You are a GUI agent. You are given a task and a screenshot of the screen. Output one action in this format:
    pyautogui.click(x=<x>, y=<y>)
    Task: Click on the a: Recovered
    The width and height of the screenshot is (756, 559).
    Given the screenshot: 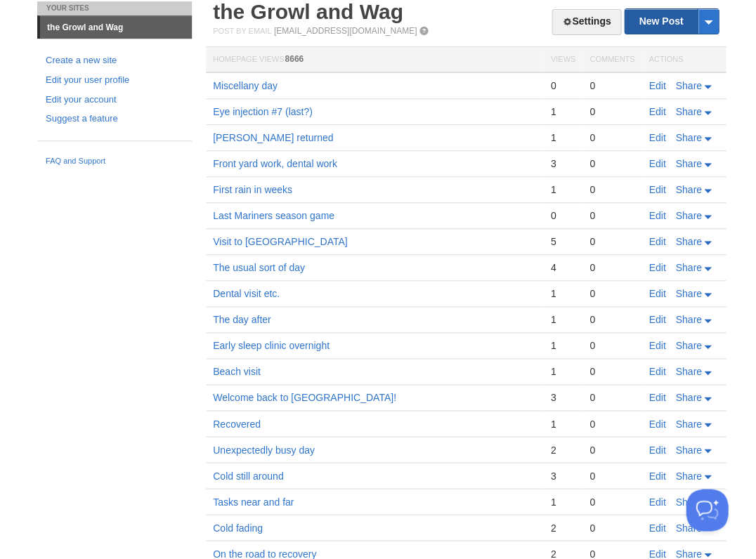 What is the action you would take?
    pyautogui.click(x=237, y=423)
    